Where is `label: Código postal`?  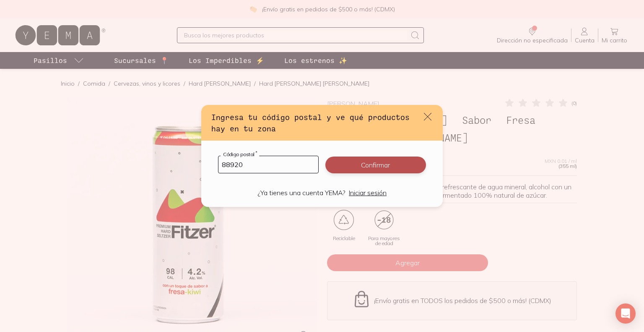 label: Código postal is located at coordinates (240, 153).